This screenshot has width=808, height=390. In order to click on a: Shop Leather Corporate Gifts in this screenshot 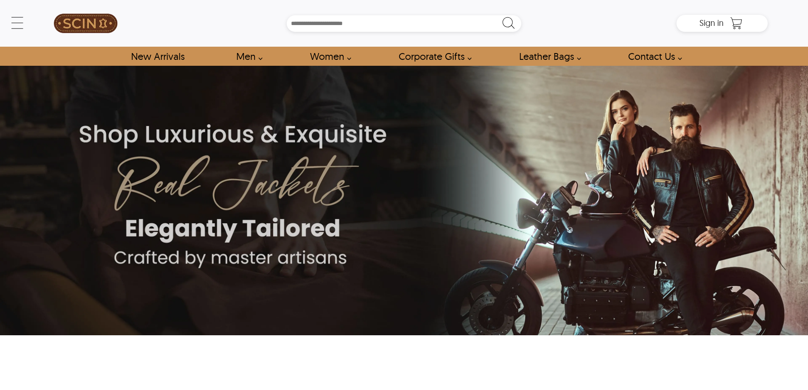, I will do `click(433, 56)`.